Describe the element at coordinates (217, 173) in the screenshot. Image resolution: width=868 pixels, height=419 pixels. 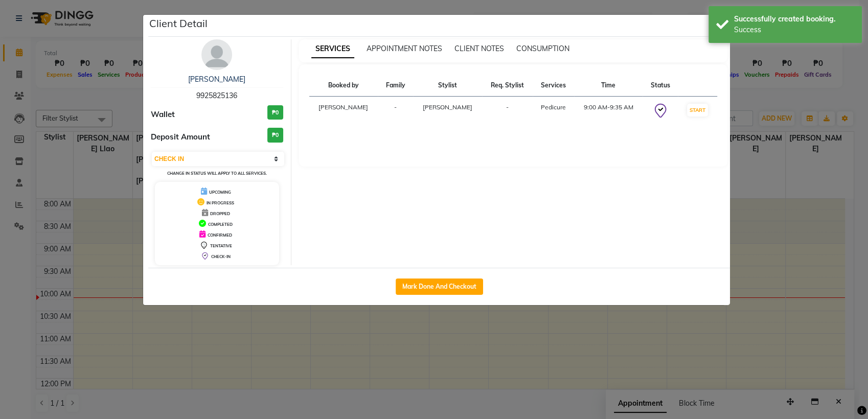
I see `small: Change in status will apply to all services.` at that location.